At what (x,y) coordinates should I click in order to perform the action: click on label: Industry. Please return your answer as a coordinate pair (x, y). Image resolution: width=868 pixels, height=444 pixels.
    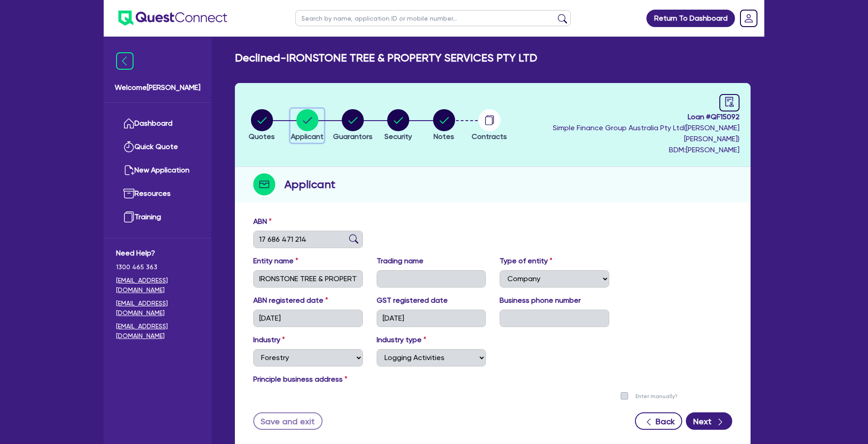
    Looking at the image, I should click on (269, 340).